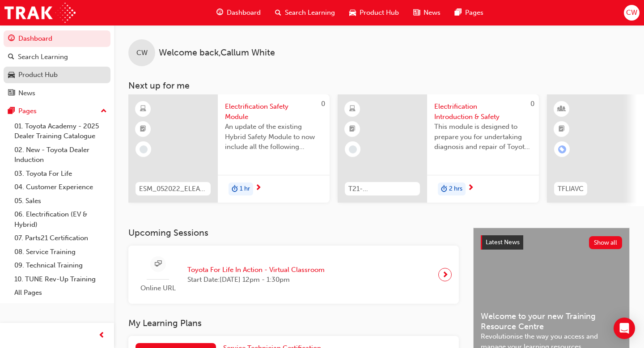 This screenshot has height=348, width=644. Describe the element at coordinates (26, 93) in the screenshot. I see `div: News` at that location.